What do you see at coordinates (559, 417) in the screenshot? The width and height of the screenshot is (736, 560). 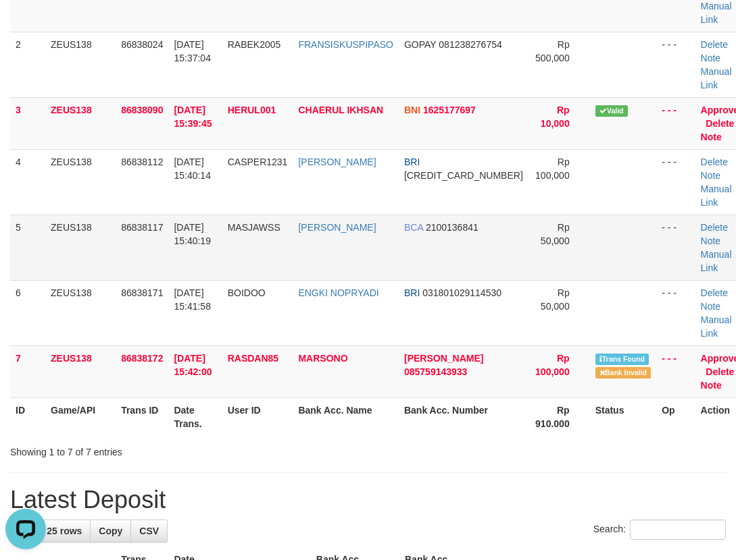 I see `th: Rp 910.000` at bounding box center [559, 417].